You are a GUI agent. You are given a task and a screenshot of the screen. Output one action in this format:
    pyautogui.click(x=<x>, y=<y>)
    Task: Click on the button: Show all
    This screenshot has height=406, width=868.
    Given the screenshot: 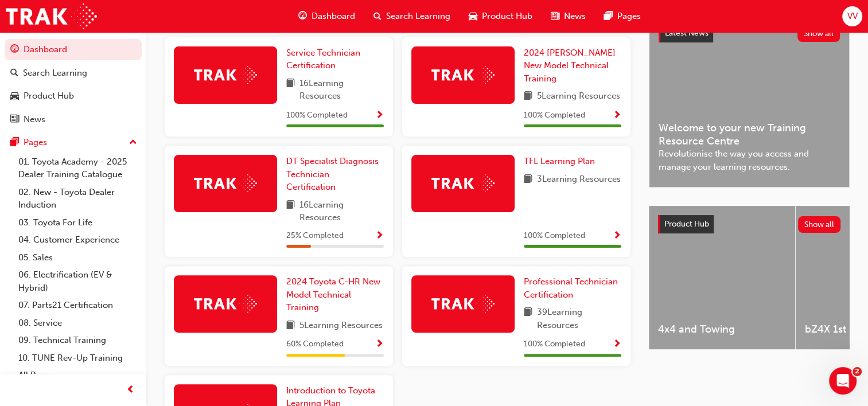 What is the action you would take?
    pyautogui.click(x=819, y=224)
    